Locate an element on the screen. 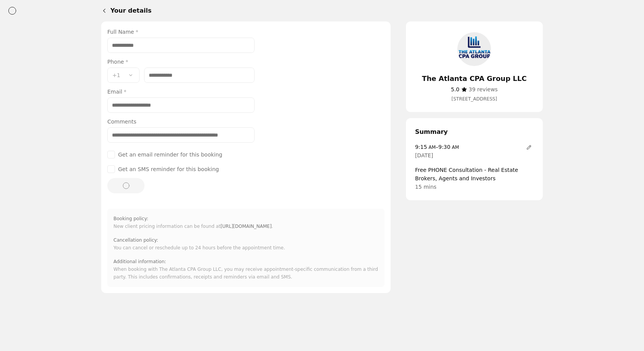  span: 5.0 stars out of 5 is located at coordinates (455, 89).